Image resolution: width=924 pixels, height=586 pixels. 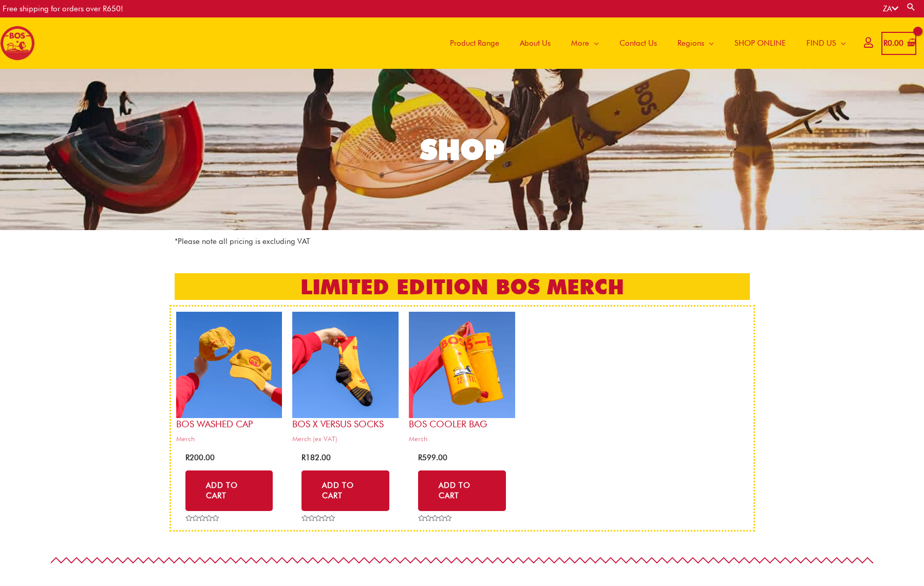 What do you see at coordinates (462, 490) in the screenshot?
I see `a: Add to cart: “BOS Cooler bag”` at bounding box center [462, 490].